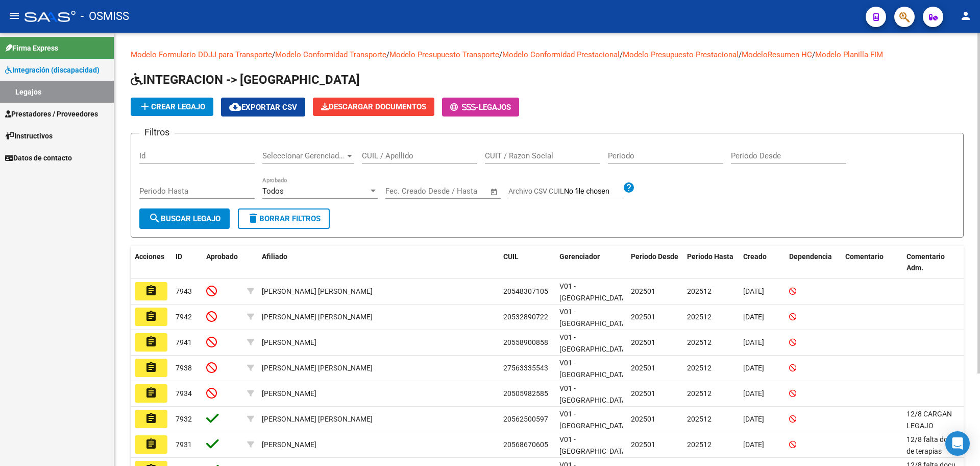  Describe the element at coordinates (172, 107) in the screenshot. I see `button: Crear Legajo` at that location.